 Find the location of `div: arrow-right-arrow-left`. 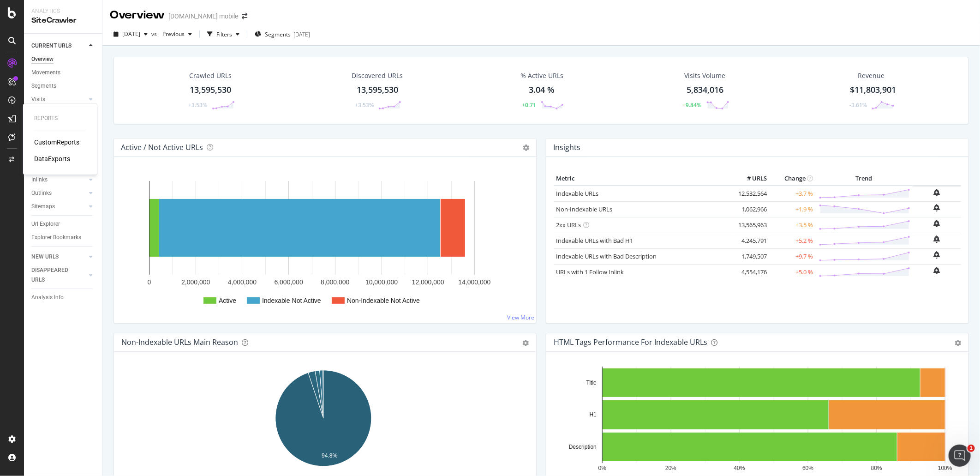

div: arrow-right-arrow-left is located at coordinates (245, 17).